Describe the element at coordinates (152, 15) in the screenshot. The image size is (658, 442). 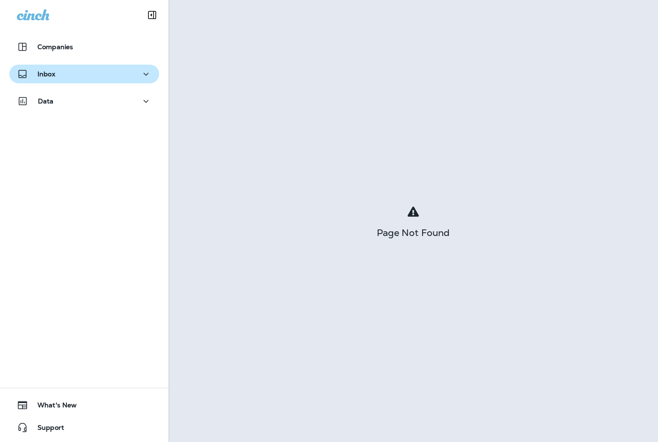
I see `button: Collapse Sidebar` at that location.